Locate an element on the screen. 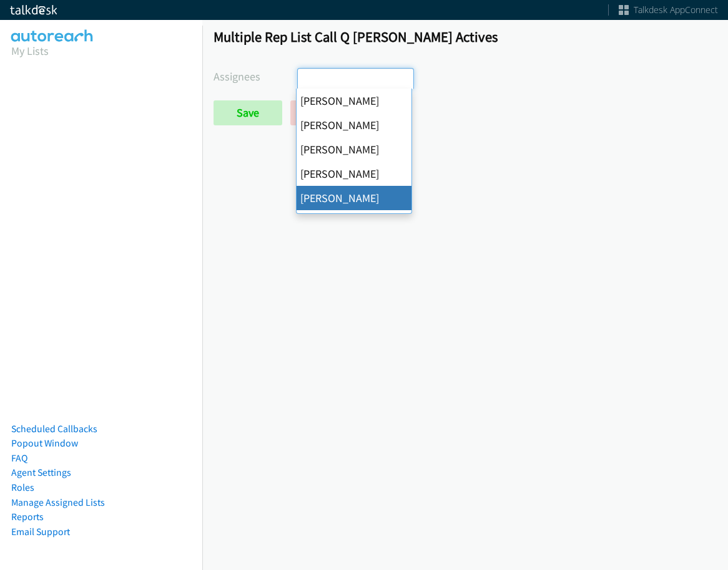 The height and width of the screenshot is (570, 728). a: Reports is located at coordinates (27, 517).